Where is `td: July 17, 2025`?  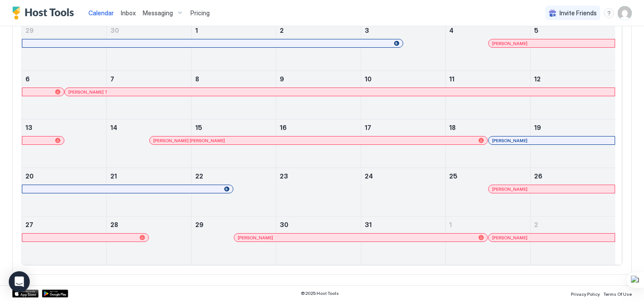 td: July 17, 2025 is located at coordinates (403, 144).